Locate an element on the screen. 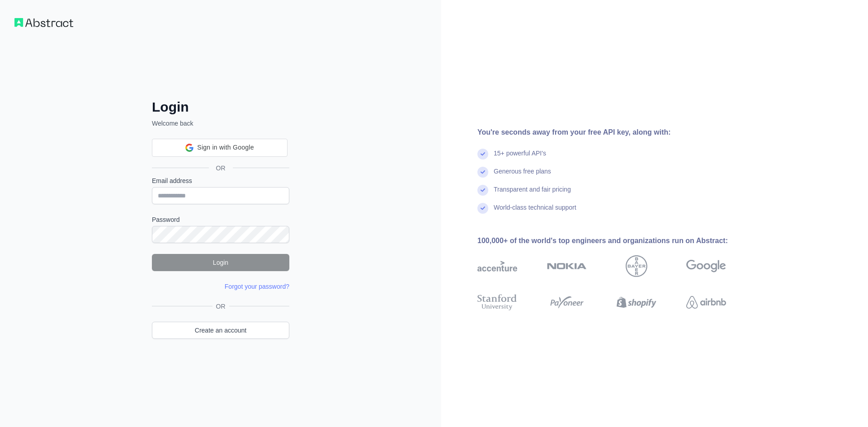 Image resolution: width=868 pixels, height=427 pixels. div: 15+ powerful API's is located at coordinates (520, 158).